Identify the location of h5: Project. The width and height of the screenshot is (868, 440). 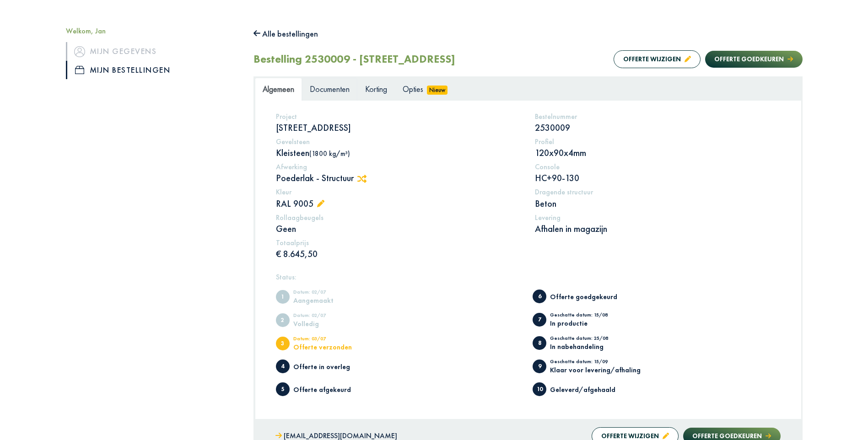
(398, 116).